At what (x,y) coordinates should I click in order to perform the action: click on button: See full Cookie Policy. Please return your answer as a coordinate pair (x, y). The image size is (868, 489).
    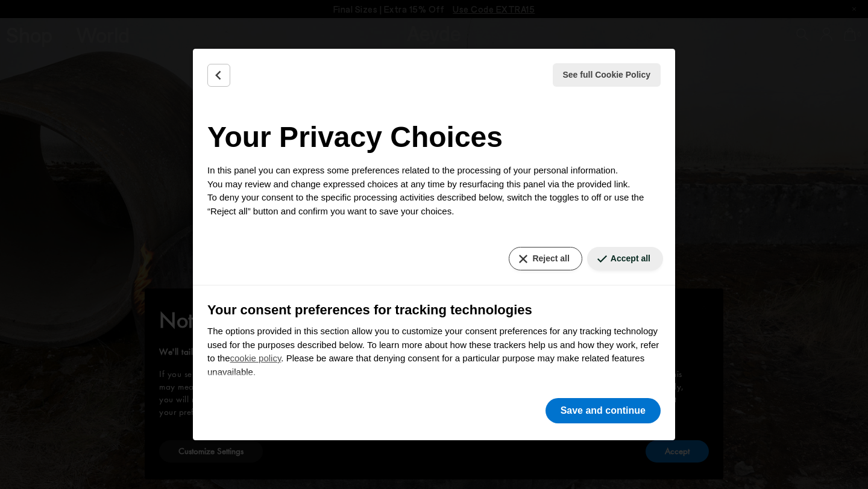
    Looking at the image, I should click on (607, 74).